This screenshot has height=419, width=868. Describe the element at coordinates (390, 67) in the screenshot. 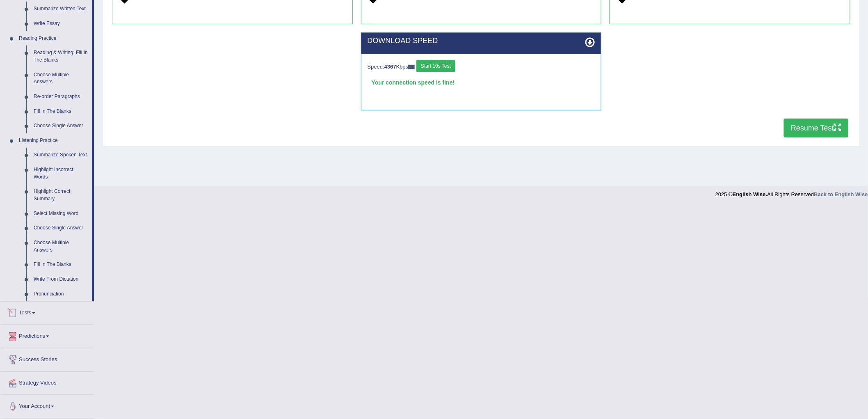

I see `strong: 4367` at that location.